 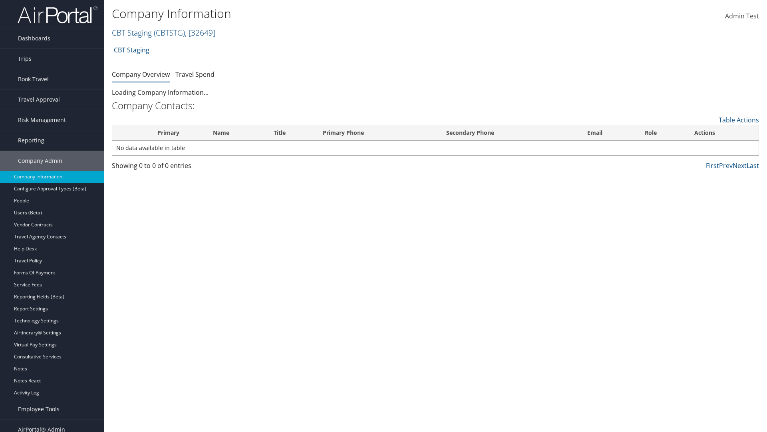 I want to click on span: , [ 32649 ], so click(x=200, y=32).